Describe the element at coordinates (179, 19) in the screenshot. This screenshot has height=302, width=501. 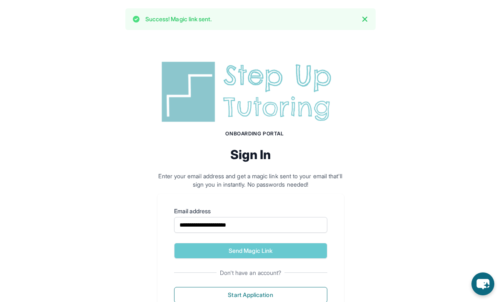
I see `p: Success! Magic link sent.` at that location.